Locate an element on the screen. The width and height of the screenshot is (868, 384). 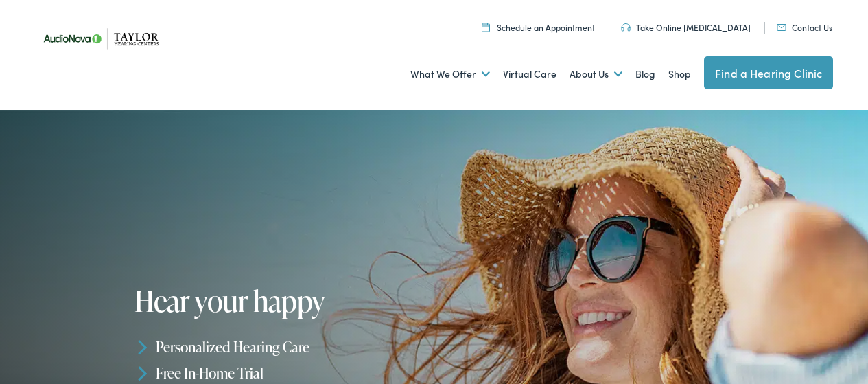
h1: Hear your happy is located at coordinates (286, 301).